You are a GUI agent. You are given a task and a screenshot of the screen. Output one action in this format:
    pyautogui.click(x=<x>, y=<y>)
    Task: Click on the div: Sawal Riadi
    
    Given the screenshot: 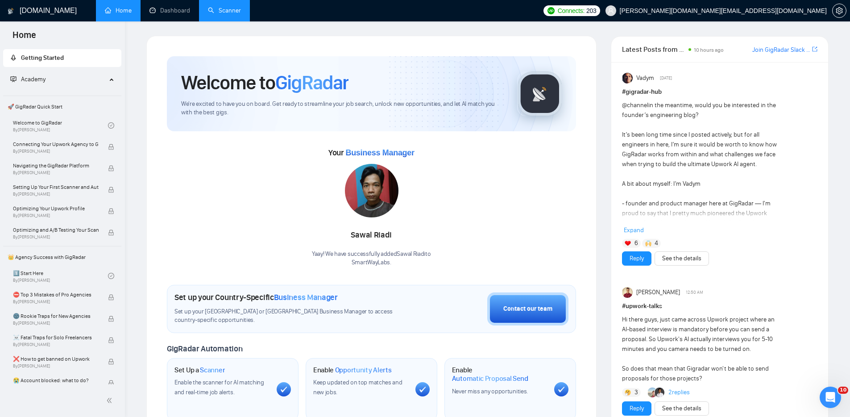 What is the action you would take?
    pyautogui.click(x=371, y=235)
    